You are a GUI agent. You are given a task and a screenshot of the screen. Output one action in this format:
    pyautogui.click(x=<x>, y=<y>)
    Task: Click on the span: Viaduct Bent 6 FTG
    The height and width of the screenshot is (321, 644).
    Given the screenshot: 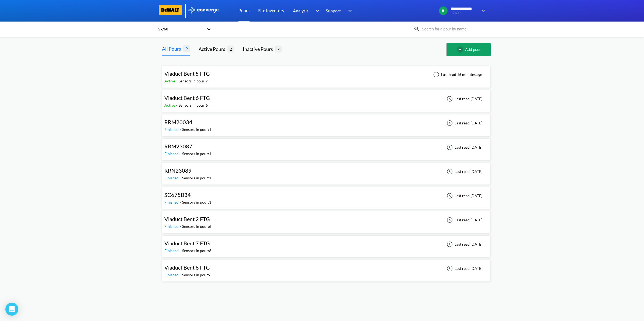 What is the action you would take?
    pyautogui.click(x=187, y=98)
    